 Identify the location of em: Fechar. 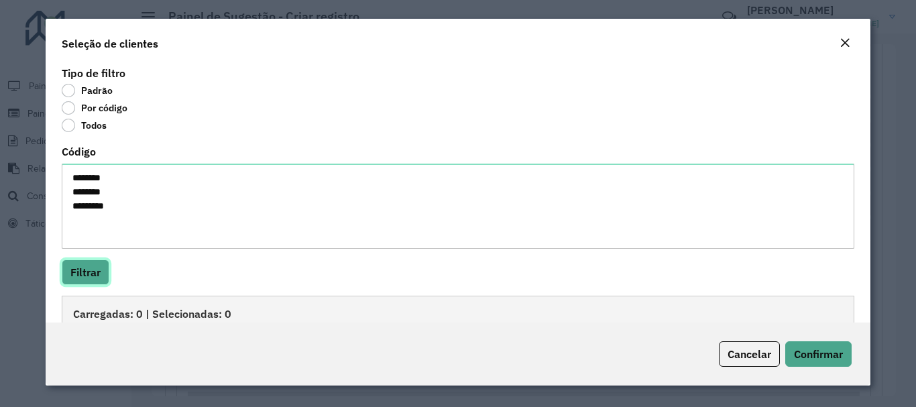
(845, 43).